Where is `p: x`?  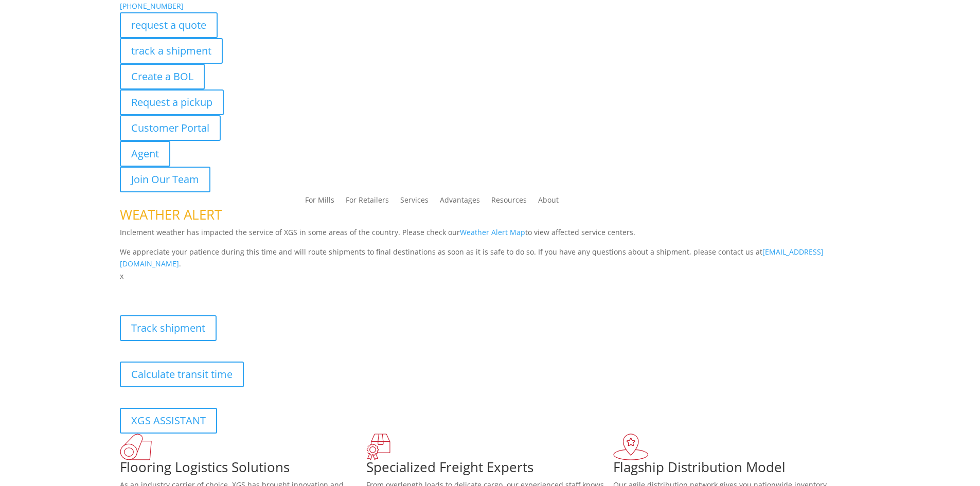 p: x is located at coordinates (490, 276).